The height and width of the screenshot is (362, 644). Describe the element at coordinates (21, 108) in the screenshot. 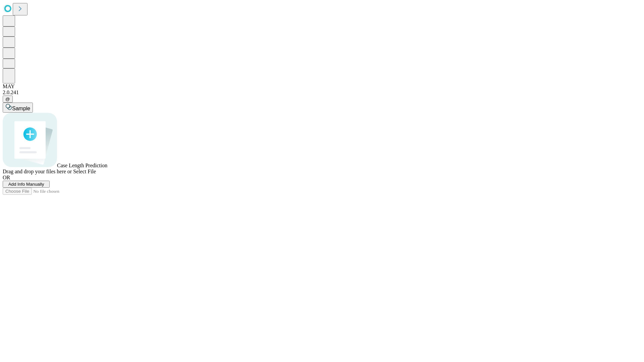

I see `span: Sample` at that location.